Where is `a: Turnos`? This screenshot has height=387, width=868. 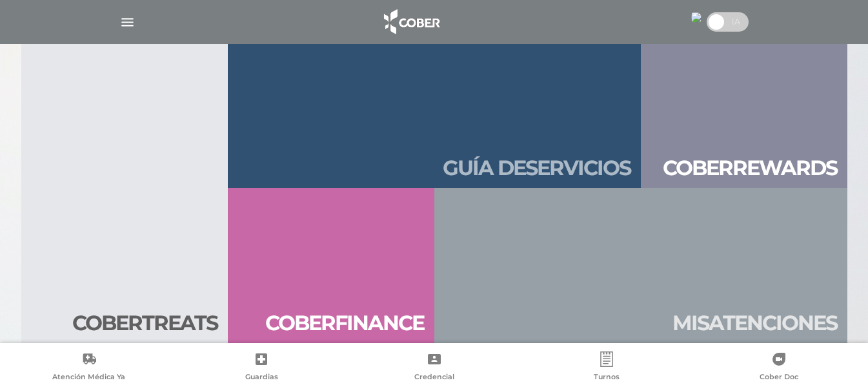
a: Turnos is located at coordinates (606, 368).